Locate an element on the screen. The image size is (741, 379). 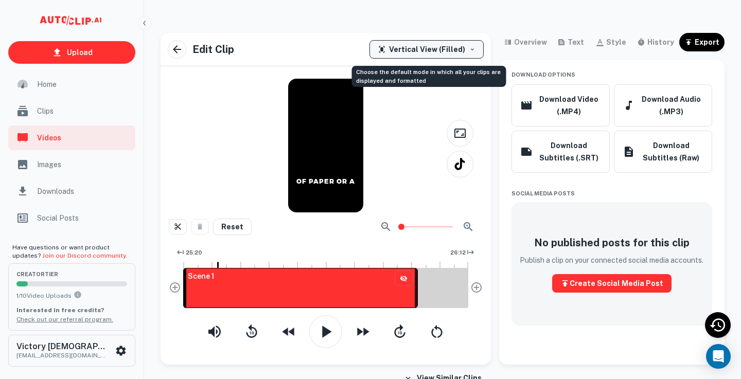
button: Choose the default mode in which all your clips are displayed and formatted is located at coordinates (426, 49).